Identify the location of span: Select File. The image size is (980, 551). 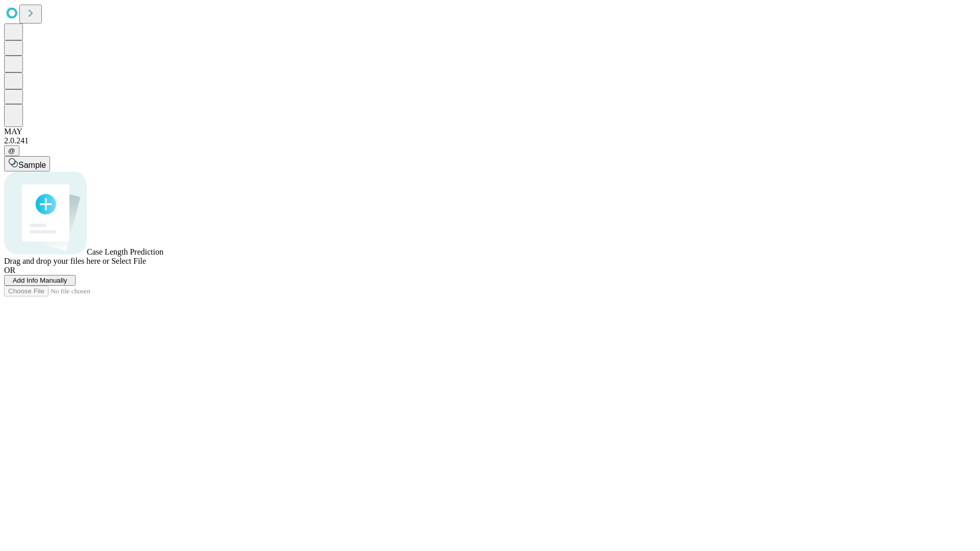
(129, 261).